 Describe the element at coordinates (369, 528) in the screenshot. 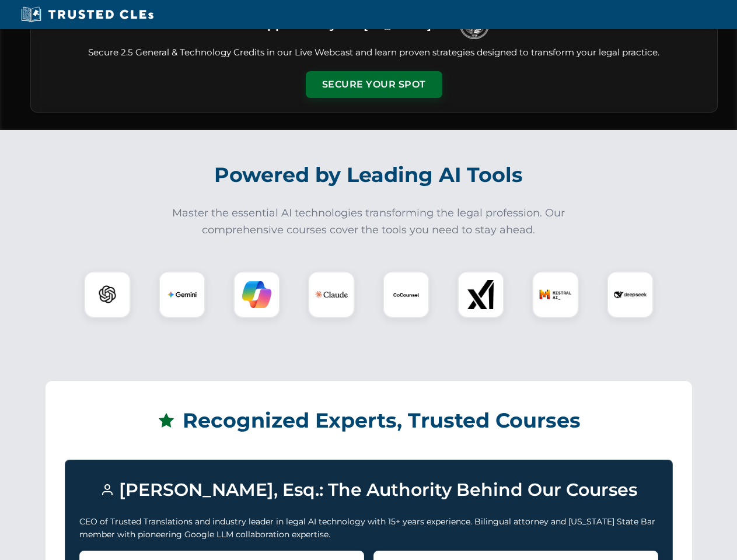

I see `p: CEO of Trusted Translations and industry leader in legal AI technology with 15+ years experience....` at that location.